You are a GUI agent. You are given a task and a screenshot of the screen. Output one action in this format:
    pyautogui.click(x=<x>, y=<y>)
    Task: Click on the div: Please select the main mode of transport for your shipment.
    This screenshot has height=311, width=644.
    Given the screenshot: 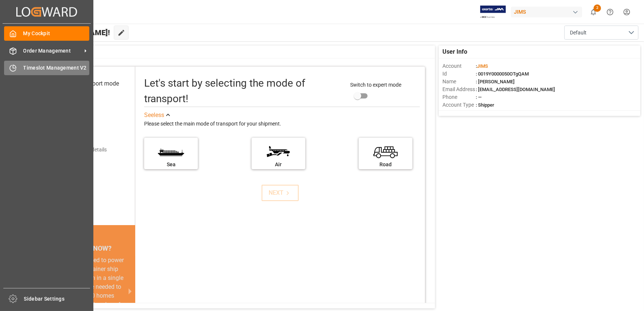 What is the action you would take?
    pyautogui.click(x=282, y=124)
    